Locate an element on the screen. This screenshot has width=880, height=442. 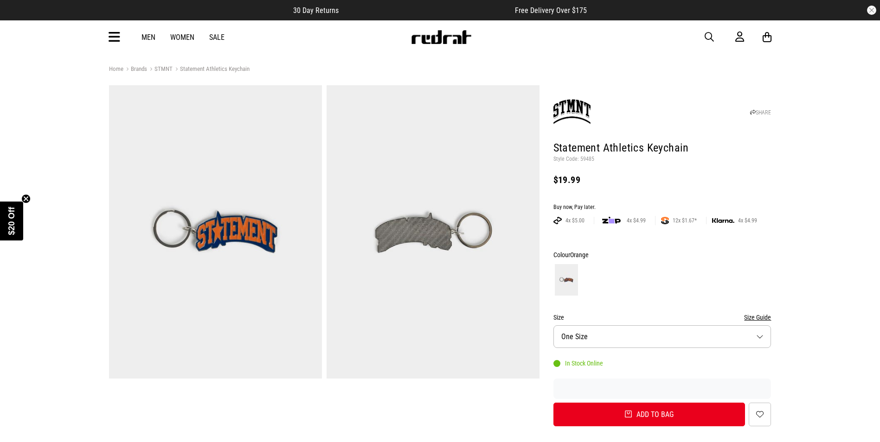
a: Home is located at coordinates (116, 69).